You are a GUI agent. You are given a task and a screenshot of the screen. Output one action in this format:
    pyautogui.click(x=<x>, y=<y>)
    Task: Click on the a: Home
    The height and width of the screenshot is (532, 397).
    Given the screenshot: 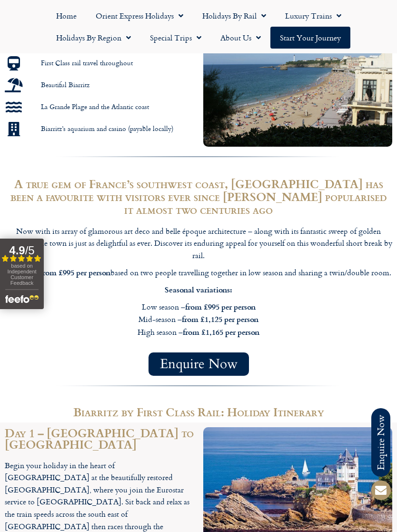 What is the action you would take?
    pyautogui.click(x=66, y=15)
    